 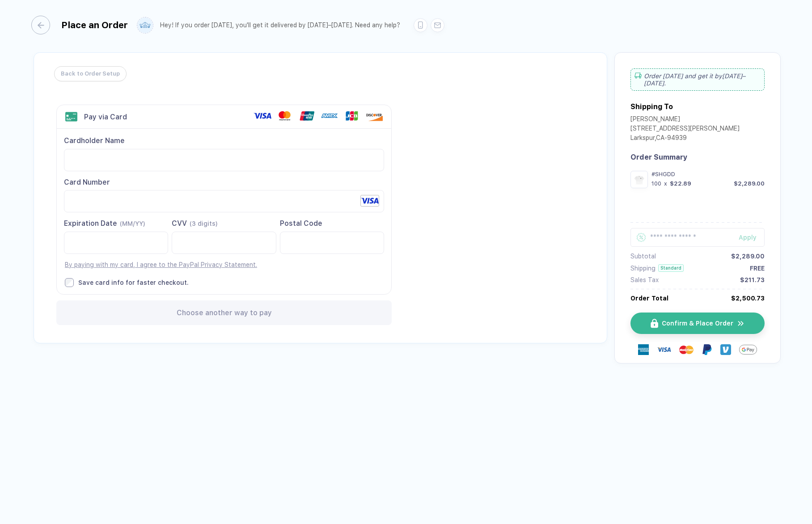 I want to click on img: 1760479876098njers_nt_front.png, so click(x=639, y=180).